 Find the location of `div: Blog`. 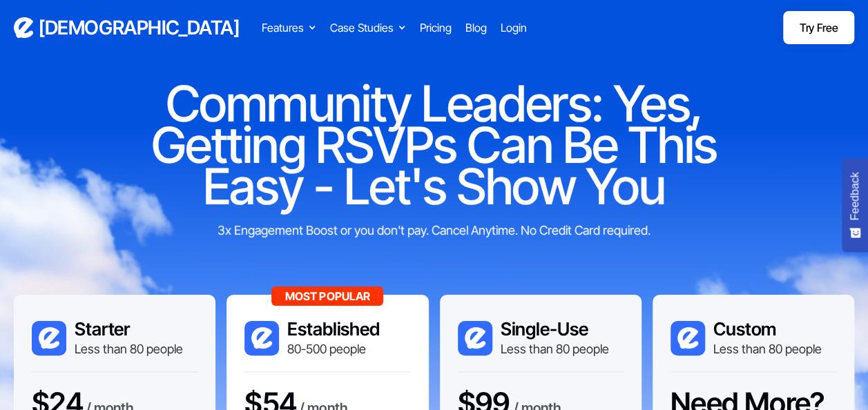

div: Blog is located at coordinates (475, 28).